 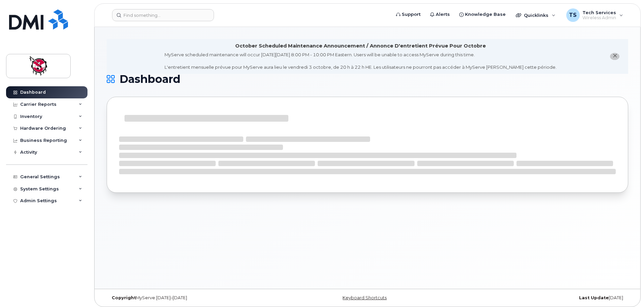 What do you see at coordinates (124, 297) in the screenshot?
I see `strong: Copyright` at bounding box center [124, 297].